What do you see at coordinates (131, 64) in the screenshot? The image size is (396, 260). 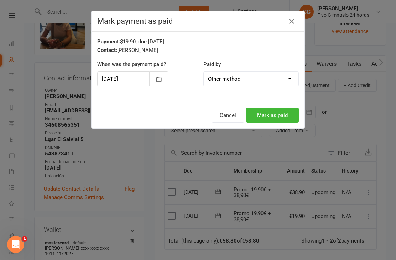 I see `label: When was the payment paid?` at bounding box center [131, 64].